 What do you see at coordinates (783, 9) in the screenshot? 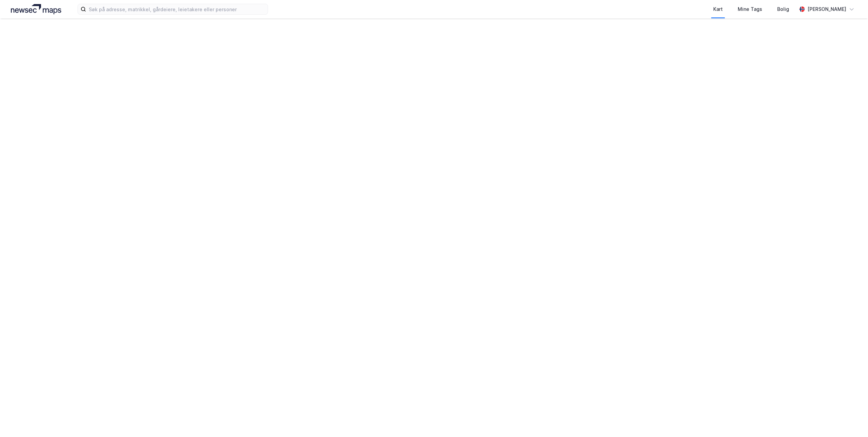
I see `div: Bolig` at bounding box center [783, 9].